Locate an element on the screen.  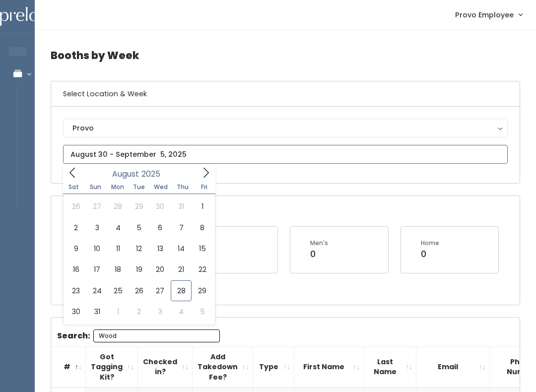
span: August 30, 2025 is located at coordinates (76, 312).